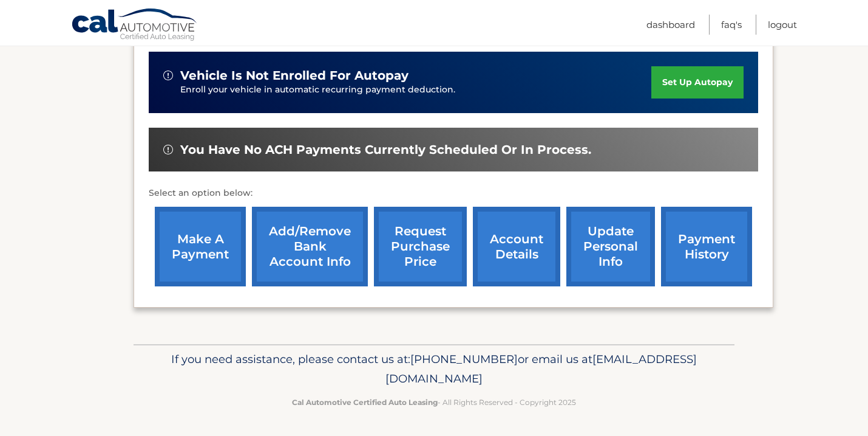 This screenshot has width=868, height=436. Describe the element at coordinates (517, 246) in the screenshot. I see `a: account details` at that location.